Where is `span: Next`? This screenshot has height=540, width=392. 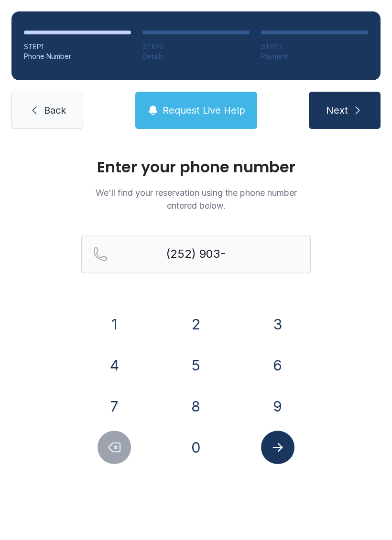 span: Next is located at coordinates (337, 110).